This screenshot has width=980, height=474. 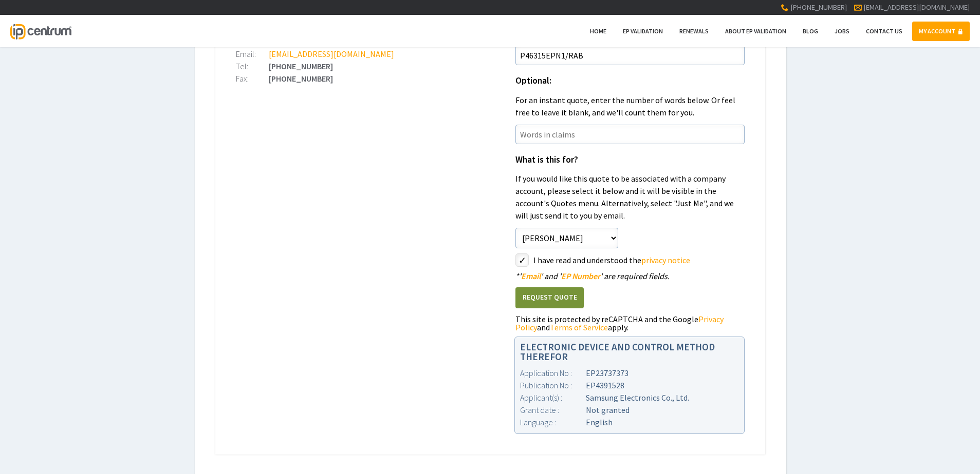 What do you see at coordinates (643, 31) in the screenshot?
I see `a: EP Validation` at bounding box center [643, 31].